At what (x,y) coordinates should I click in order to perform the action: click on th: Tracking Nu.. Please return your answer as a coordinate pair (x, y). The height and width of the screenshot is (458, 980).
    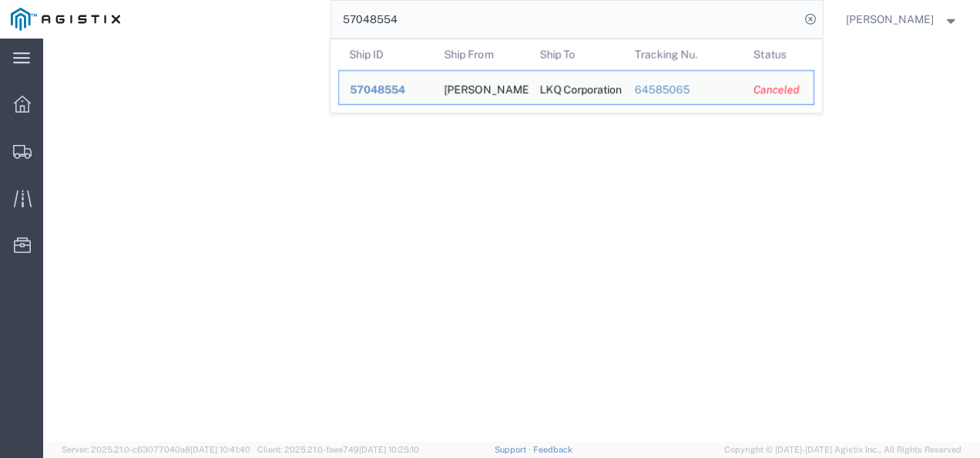
    Looking at the image, I should click on (683, 55).